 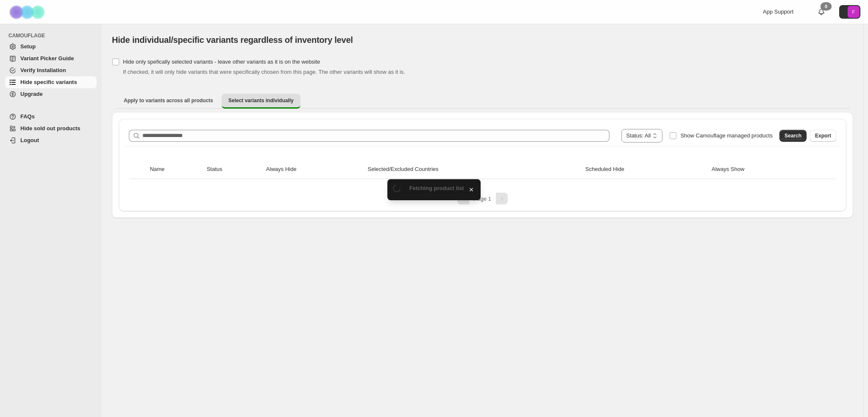 What do you see at coordinates (51, 94) in the screenshot?
I see `a: Upgrade` at bounding box center [51, 94].